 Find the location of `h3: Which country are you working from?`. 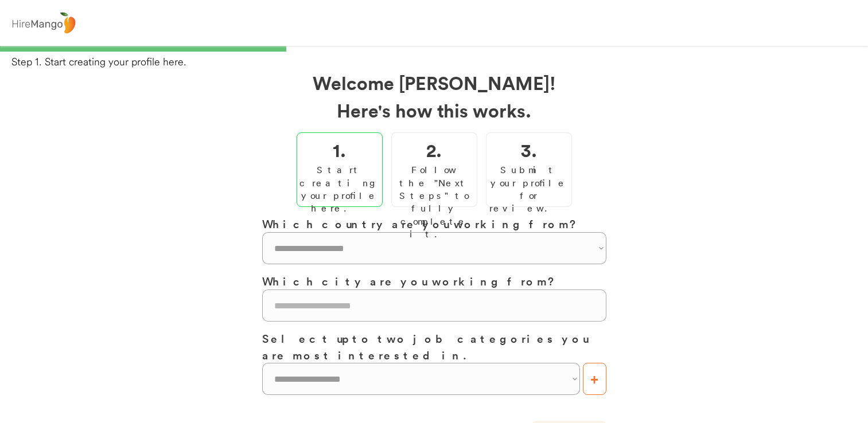

h3: Which country are you working from? is located at coordinates (434, 224).